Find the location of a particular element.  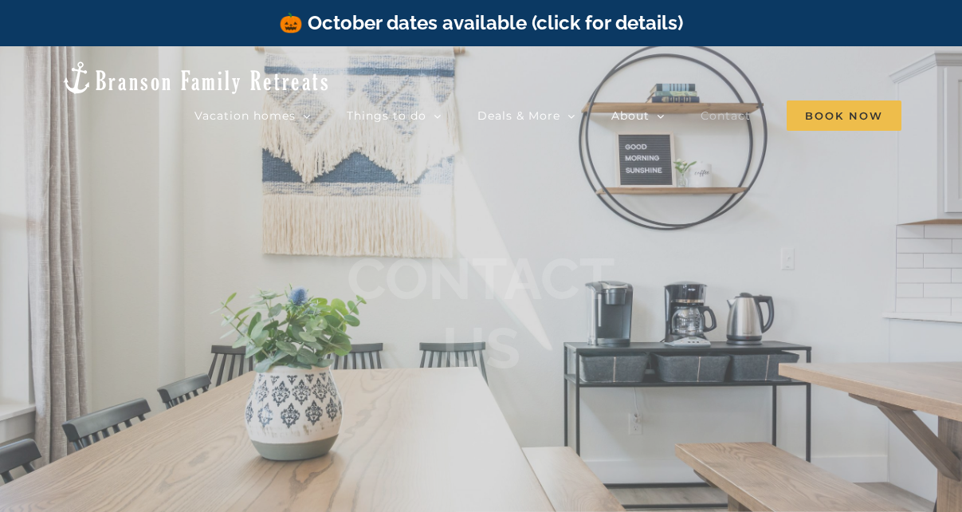

nav: Main Menu is located at coordinates (547, 116).